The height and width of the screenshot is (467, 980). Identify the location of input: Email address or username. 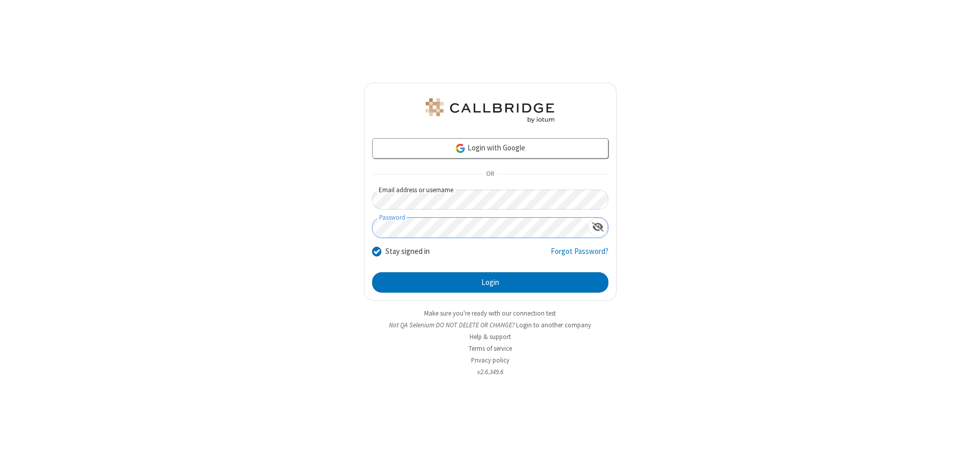
(490, 199).